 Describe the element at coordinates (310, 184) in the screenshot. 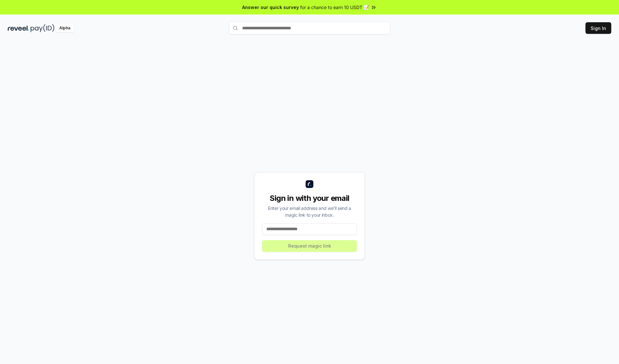

I see `img: logo_small` at that location.